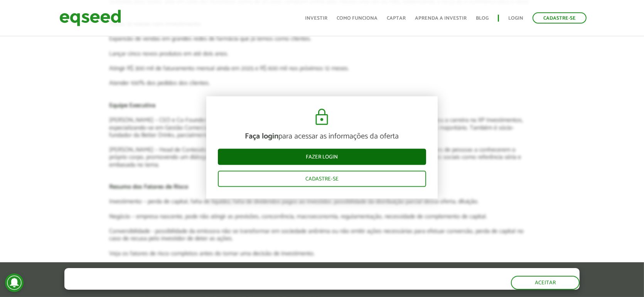 This screenshot has width=644, height=297. I want to click on a: Investir, so click(316, 18).